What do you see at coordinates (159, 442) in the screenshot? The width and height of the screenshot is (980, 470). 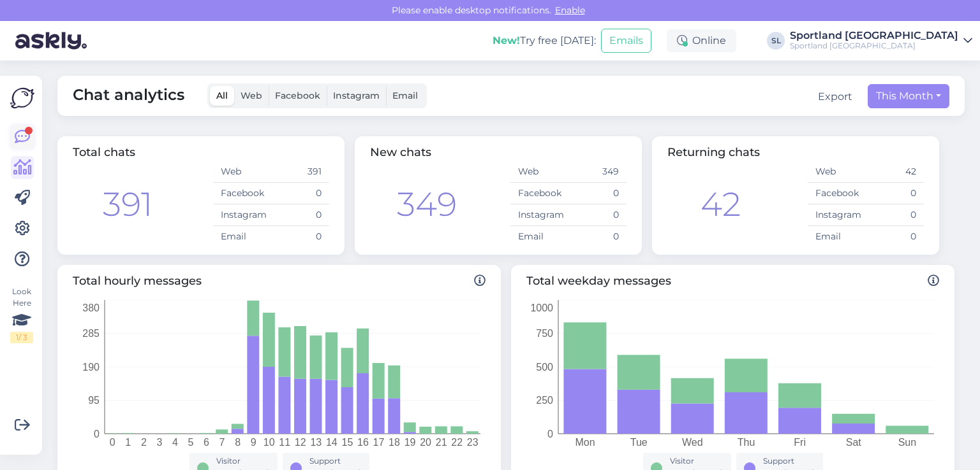 I see `tspan: 3` at bounding box center [159, 442].